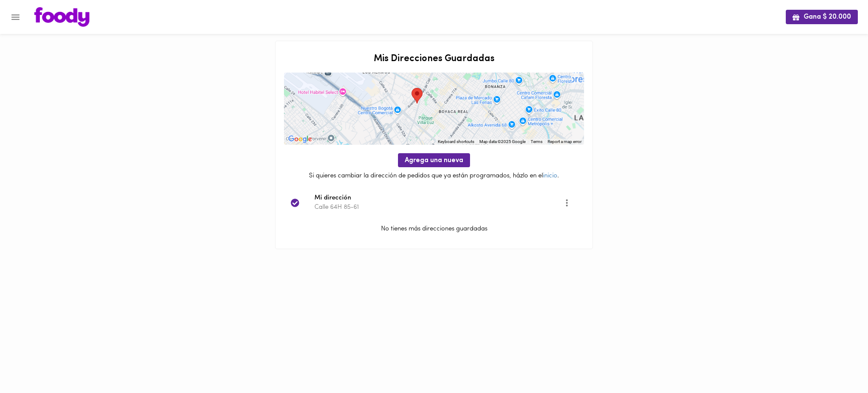 The height and width of the screenshot is (393, 868). I want to click on p: Si quieres cambiar la dirección de pedidos que ya están programados, házlo en el ., so click(434, 176).